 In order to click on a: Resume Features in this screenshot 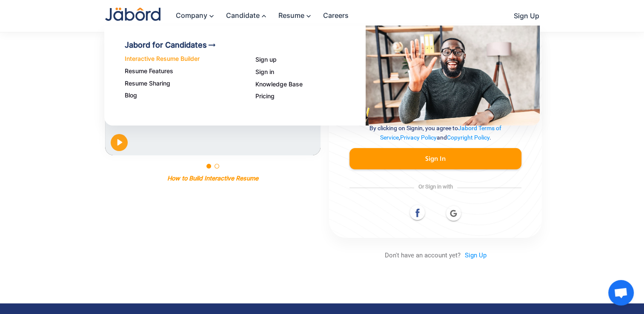, I will do `click(179, 71)`.